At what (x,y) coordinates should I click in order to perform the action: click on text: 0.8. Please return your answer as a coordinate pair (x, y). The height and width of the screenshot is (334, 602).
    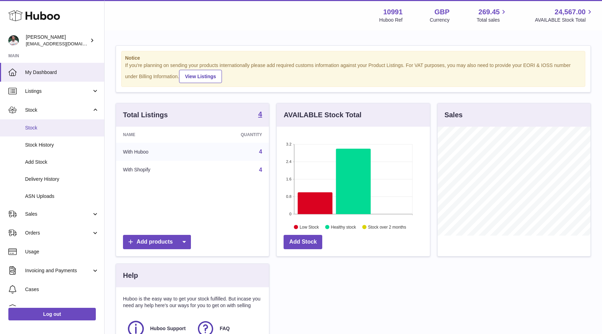
    Looking at the image, I should click on (289, 196).